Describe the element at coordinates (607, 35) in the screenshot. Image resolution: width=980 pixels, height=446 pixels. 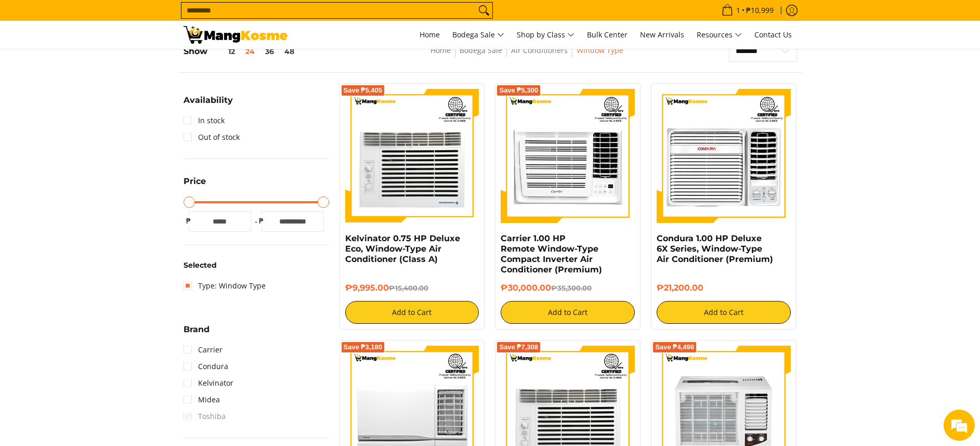
I see `span: Bulk Center` at that location.